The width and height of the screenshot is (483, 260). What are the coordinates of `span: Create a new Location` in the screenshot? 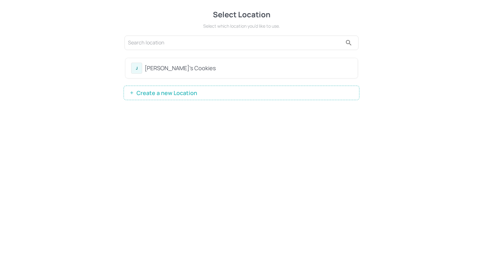 It's located at (167, 93).